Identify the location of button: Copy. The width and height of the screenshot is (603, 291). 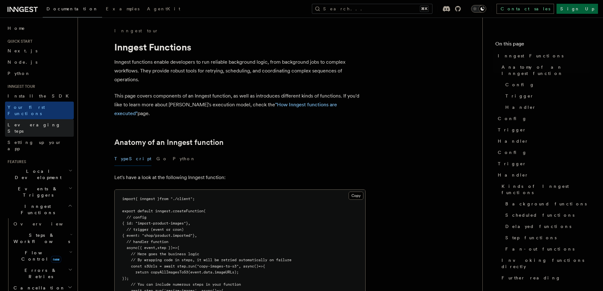
(356, 196).